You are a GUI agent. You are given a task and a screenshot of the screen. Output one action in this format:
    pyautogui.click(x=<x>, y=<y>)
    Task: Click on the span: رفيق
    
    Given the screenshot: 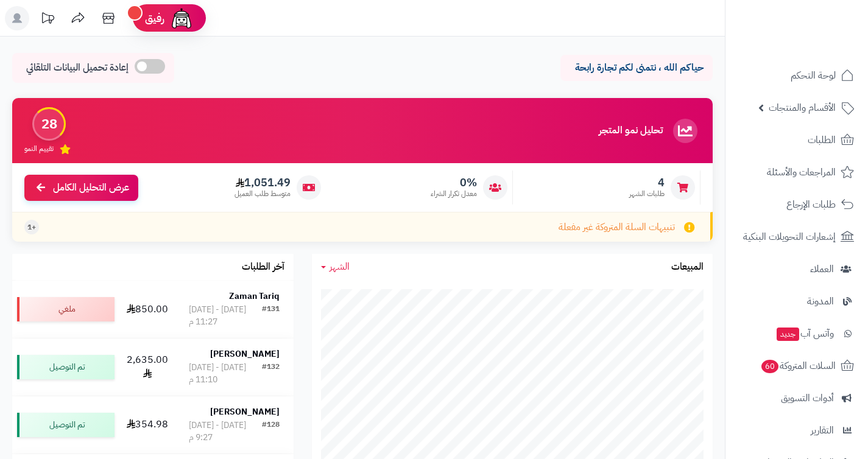 What is the action you would take?
    pyautogui.click(x=155, y=18)
    